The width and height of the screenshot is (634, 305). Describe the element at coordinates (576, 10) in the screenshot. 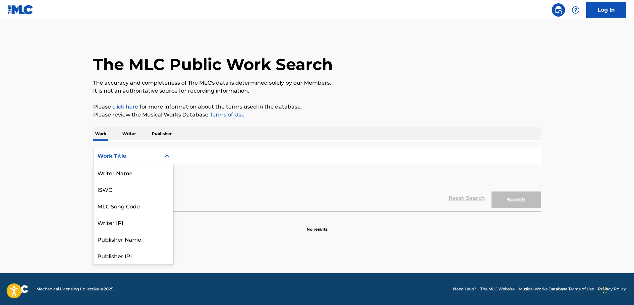

I see `img: help` at that location.